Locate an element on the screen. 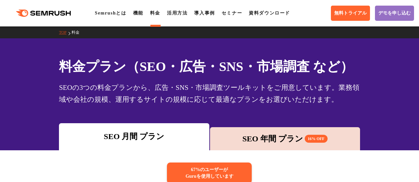  div: SEOの3つの料金プランから、広告・SNS・市場調査ツールキットをご用意しています。業務領域や会社の規模、運用するサイトの規模に応じて最適なプランをお選びいただけます。 is located at coordinates (209, 94).